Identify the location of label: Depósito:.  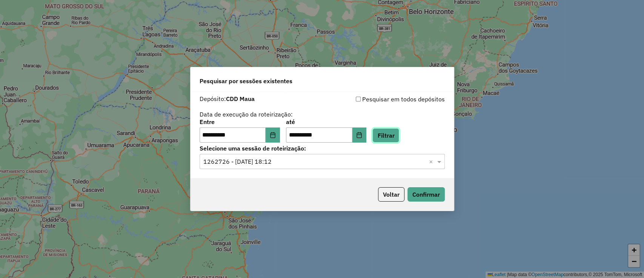
(227, 99).